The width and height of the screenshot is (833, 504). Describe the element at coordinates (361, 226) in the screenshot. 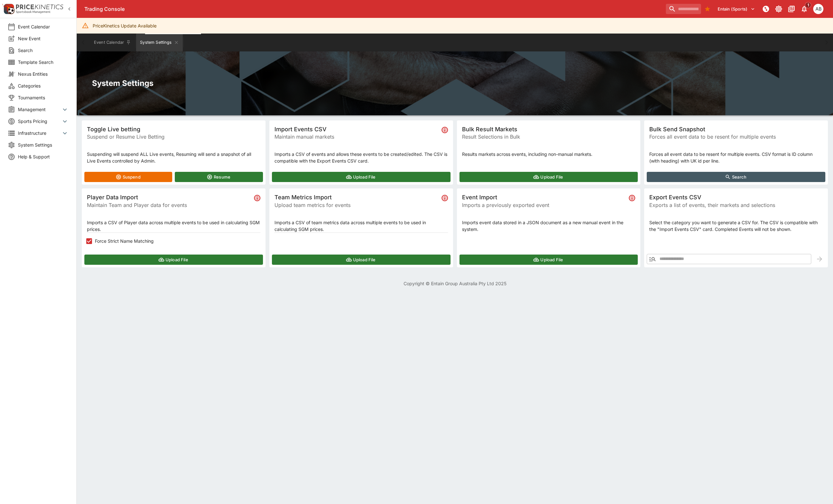

I see `p: Imports a CSV of team metrics data across multiple events to be used in calculating SGM prices.` at that location.